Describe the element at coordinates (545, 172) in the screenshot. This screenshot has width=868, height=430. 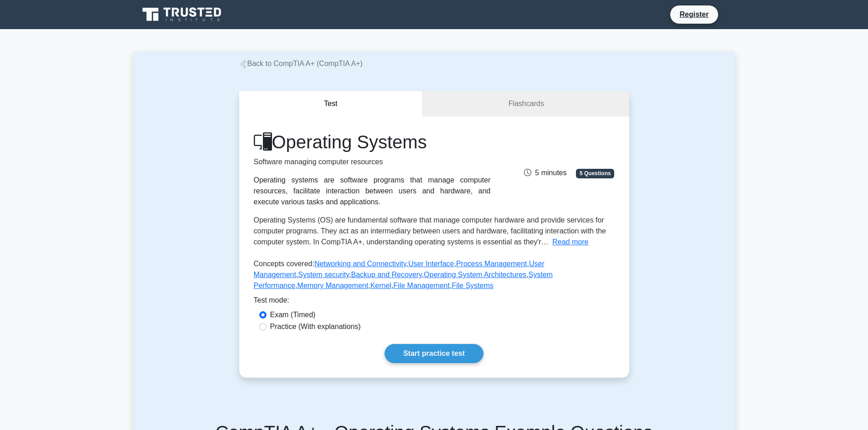
I see `span: 5 minutes` at that location.